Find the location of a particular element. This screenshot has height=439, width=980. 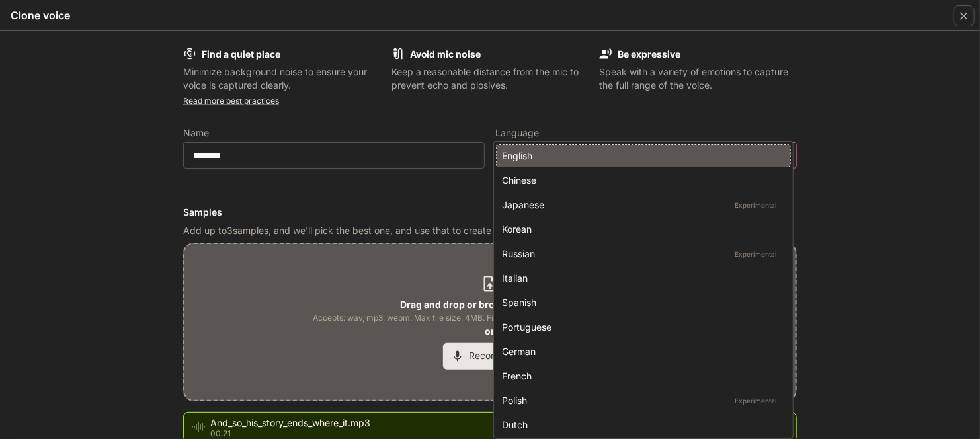

div: Italian is located at coordinates (640, 278).